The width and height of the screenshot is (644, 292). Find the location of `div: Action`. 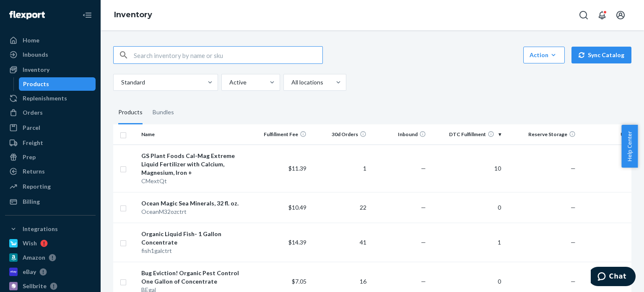

div: Action is located at coordinates (544, 55).